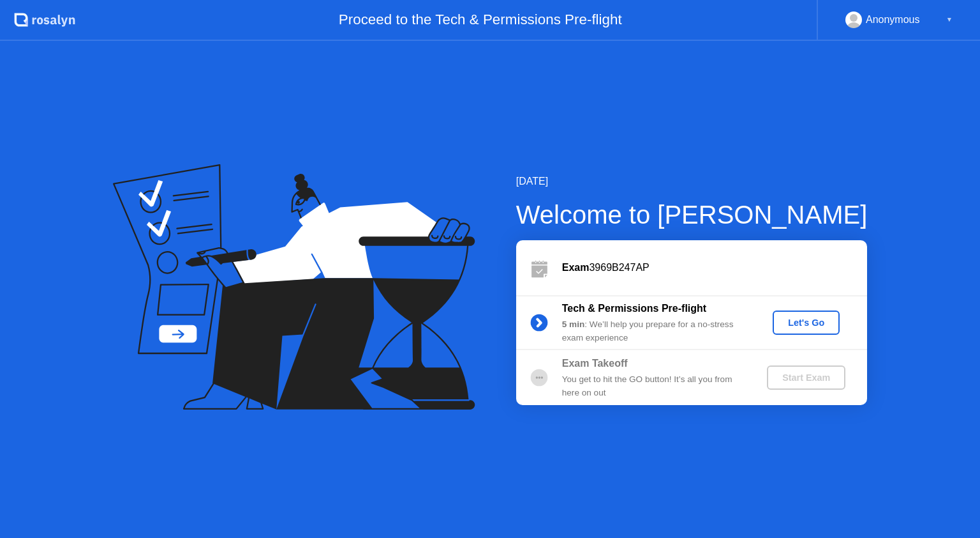 The width and height of the screenshot is (980, 538). What do you see at coordinates (635, 308) in the screenshot?
I see `b: Tech & Permissions Pre-flight` at bounding box center [635, 308].